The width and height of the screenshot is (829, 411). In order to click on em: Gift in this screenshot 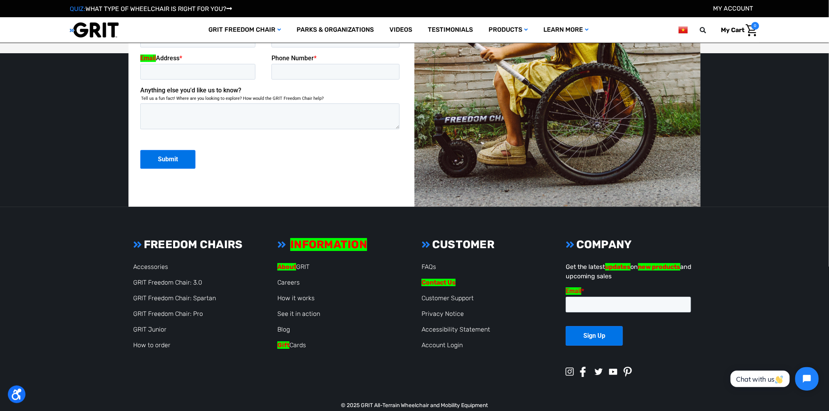, I will do `click(283, 345)`.